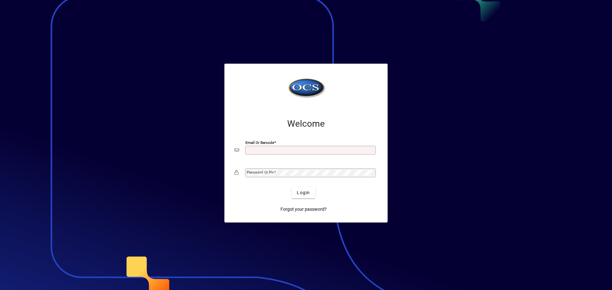 The height and width of the screenshot is (290, 612). What do you see at coordinates (260, 143) in the screenshot?
I see `mat-label: Email or Barcode` at bounding box center [260, 143].